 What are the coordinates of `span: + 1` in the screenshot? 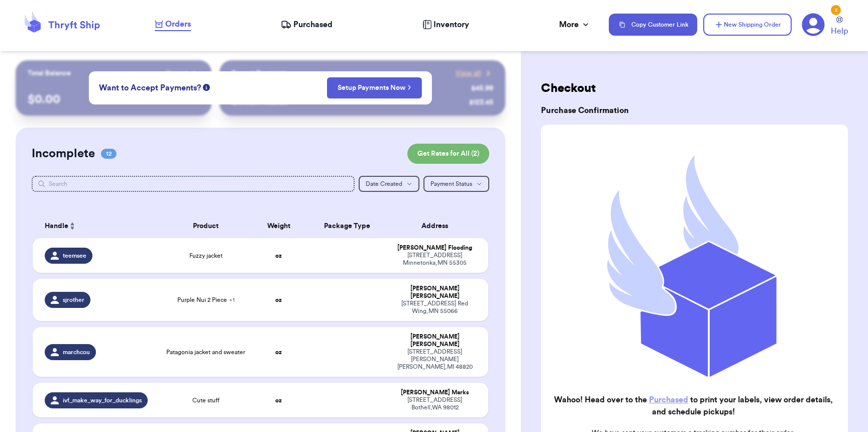 It's located at (231, 300).